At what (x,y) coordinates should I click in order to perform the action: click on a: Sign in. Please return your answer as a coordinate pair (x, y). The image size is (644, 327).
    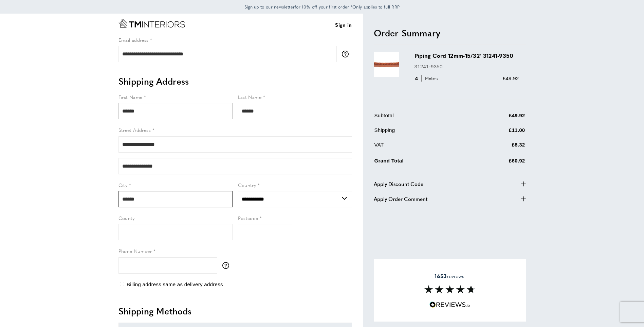
    Looking at the image, I should click on (343, 25).